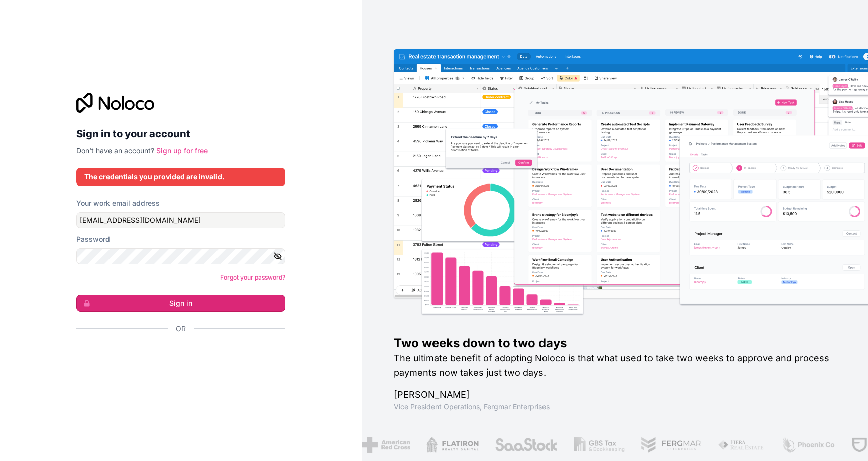 This screenshot has width=868, height=461. What do you see at coordinates (615, 407) in the screenshot?
I see `h1: Vice President Operations , Fergmar Enterprises` at bounding box center [615, 407].